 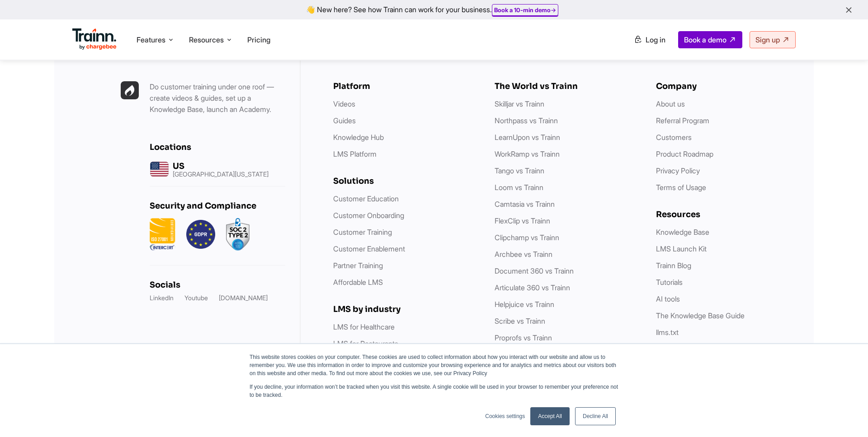 What do you see at coordinates (130, 90) in the screenshot?
I see `img: Trainn | everything under one roof` at bounding box center [130, 90].